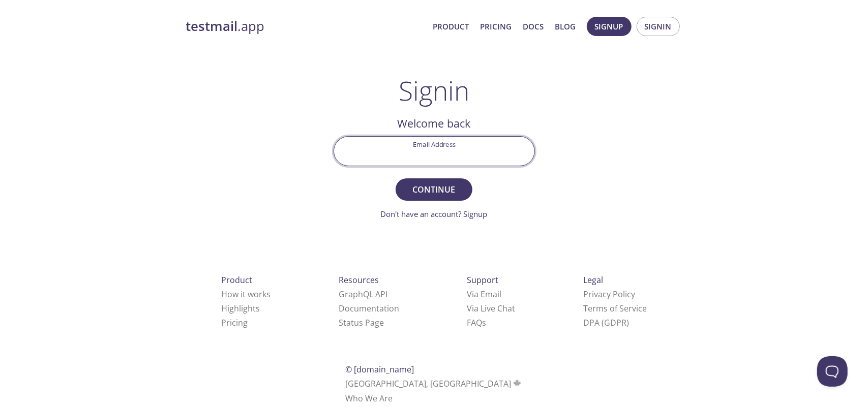 The width and height of the screenshot is (868, 407). Describe the element at coordinates (434, 90) in the screenshot. I see `h1: Signin` at that location.